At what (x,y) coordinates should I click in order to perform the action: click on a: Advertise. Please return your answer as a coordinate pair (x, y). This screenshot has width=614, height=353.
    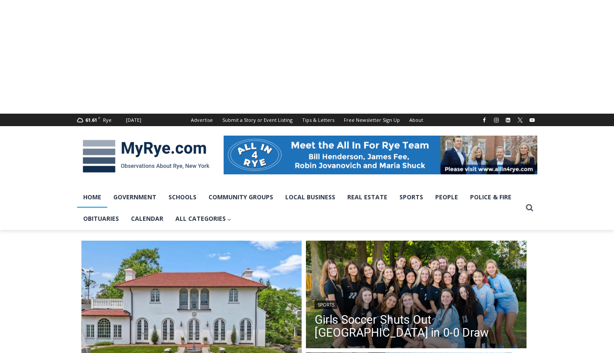
    Looking at the image, I should click on (202, 120).